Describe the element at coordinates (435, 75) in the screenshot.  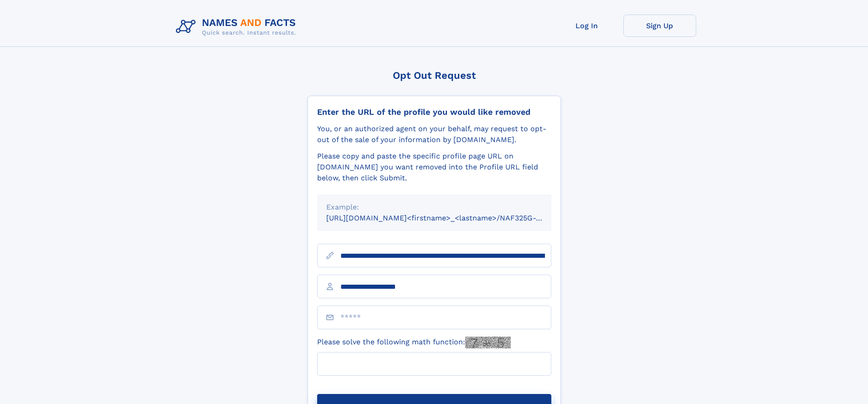
I see `div: Opt Out Request` at that location.